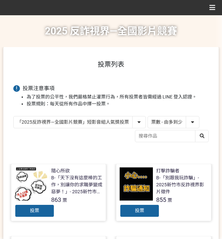  What do you see at coordinates (58, 193) in the screenshot?
I see `a: 隨心所欲B-「天下沒有這麼棒的工作，別讓你的求職夢變成惡夢！」- 2025新竹市反詐視界影片徵件863票投票` at bounding box center [58, 193].